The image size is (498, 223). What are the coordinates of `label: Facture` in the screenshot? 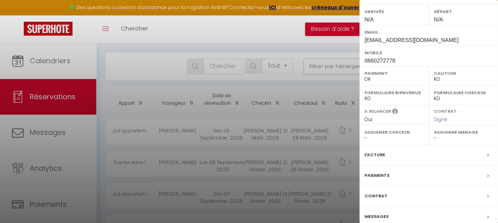 It's located at (375, 155).